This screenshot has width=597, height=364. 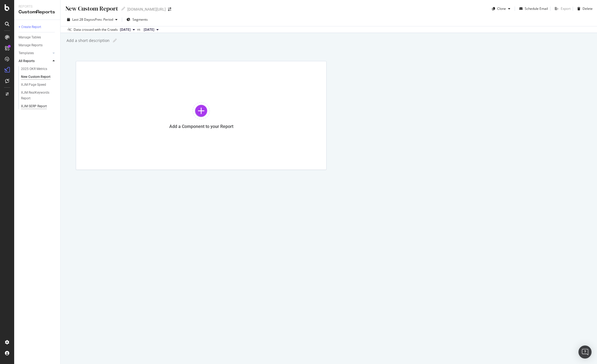 I want to click on div: Schedule Email, so click(x=536, y=8).